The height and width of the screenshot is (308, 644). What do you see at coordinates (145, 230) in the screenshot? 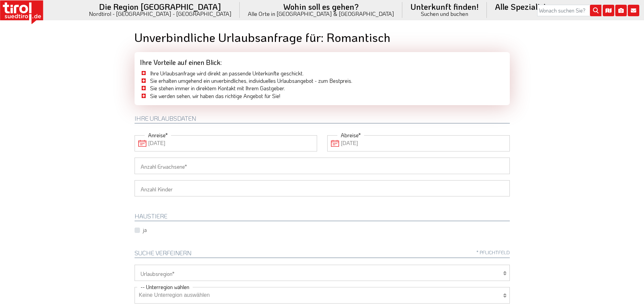
I see `label: ja` at bounding box center [145, 230].